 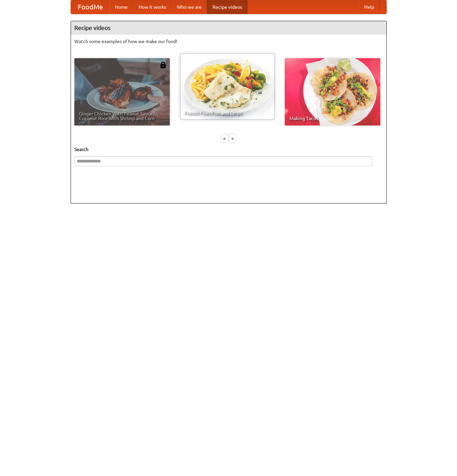 I want to click on a: How it works, so click(x=152, y=7).